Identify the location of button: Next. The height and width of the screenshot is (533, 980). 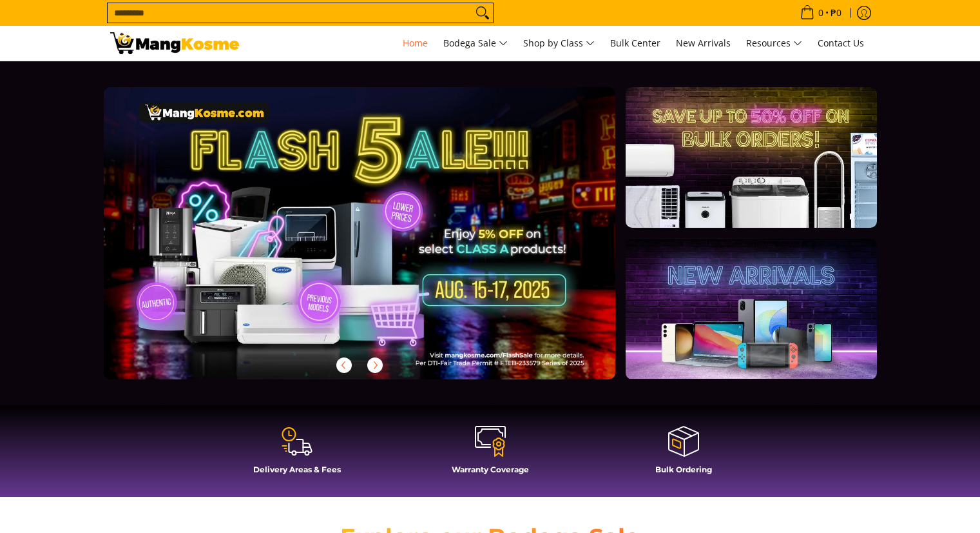
(375, 365).